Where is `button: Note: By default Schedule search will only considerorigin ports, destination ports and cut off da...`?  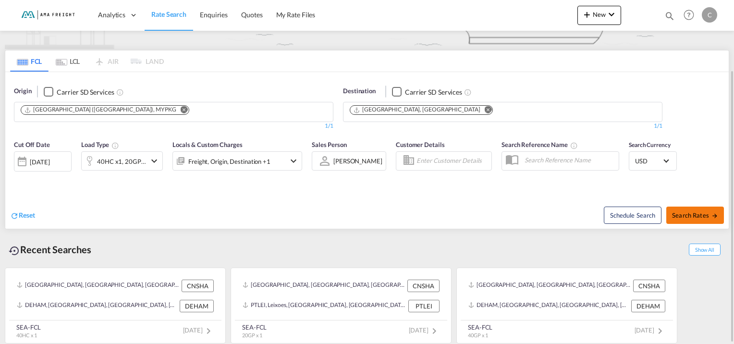
button: Note: By default Schedule search will only considerorigin ports, destination ports and cut off da... is located at coordinates (632, 215).